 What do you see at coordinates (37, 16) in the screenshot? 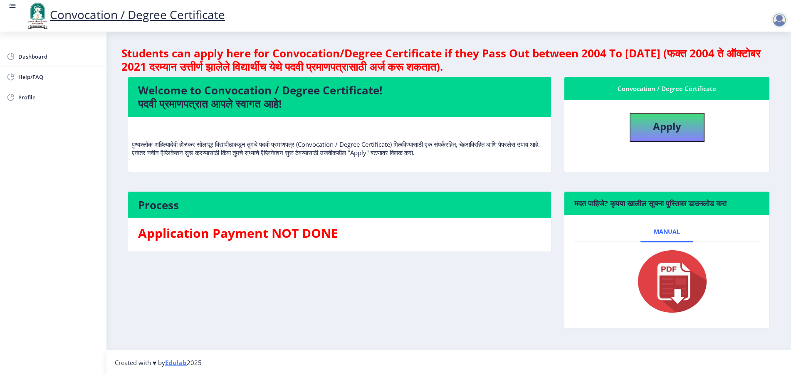
I see `img: logo` at bounding box center [37, 16].